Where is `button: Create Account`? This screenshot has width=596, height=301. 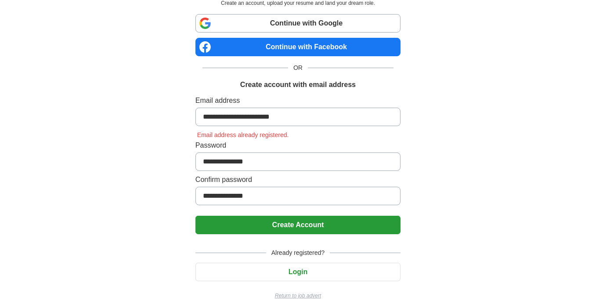
button: Create Account is located at coordinates (298, 225).